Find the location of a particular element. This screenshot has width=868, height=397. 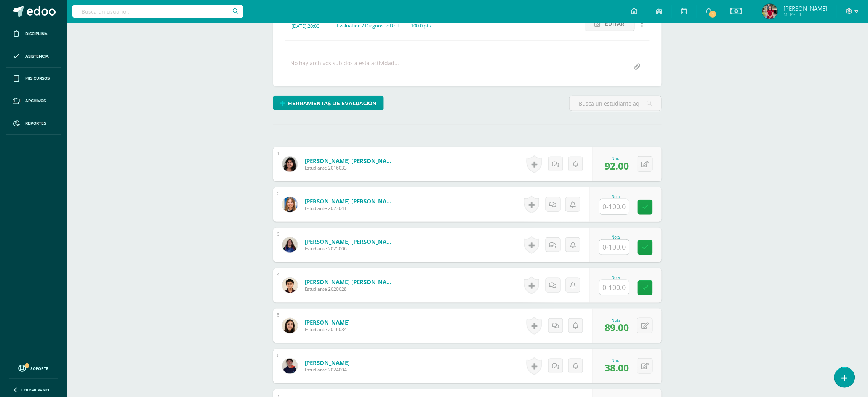

img: 02fc95f1cea7a14427fa6a2cfa2f001c.png is located at coordinates (290, 245).